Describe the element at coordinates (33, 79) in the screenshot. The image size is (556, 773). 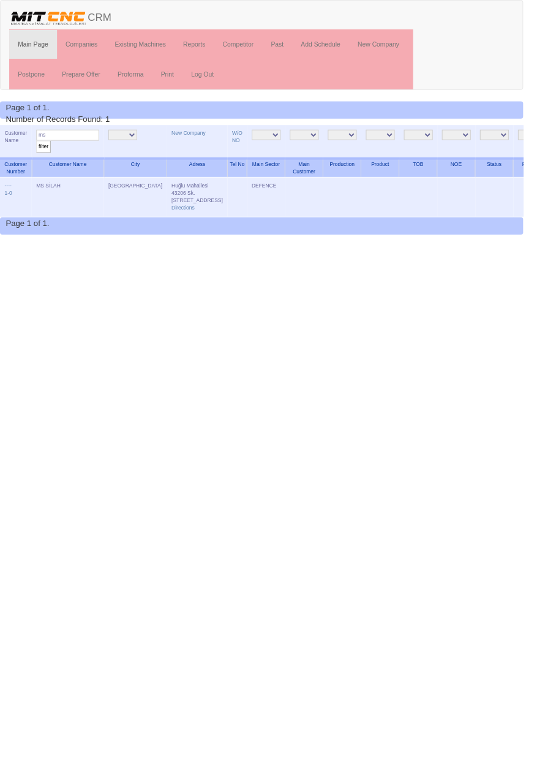
I see `a: Postpone` at that location.